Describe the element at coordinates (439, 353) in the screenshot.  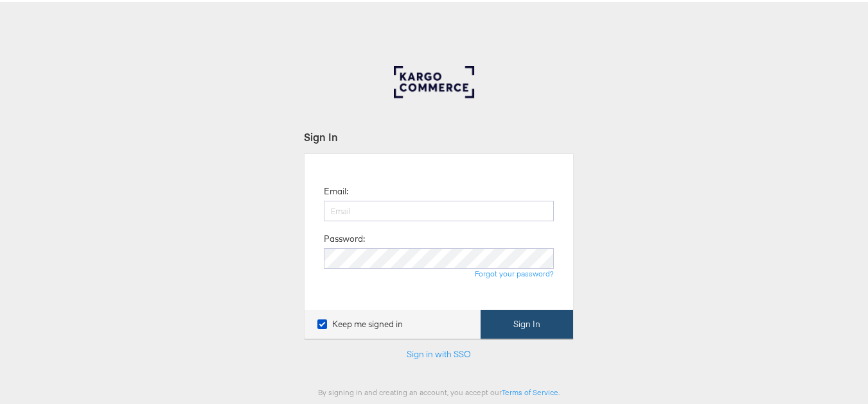
I see `a: Sign in with SSO` at that location.